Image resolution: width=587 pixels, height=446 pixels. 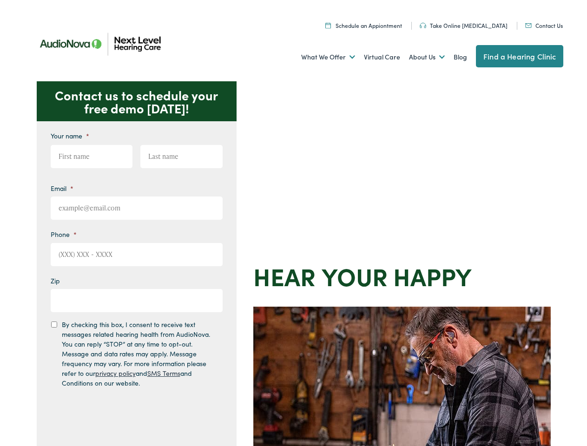 What do you see at coordinates (328, 25) in the screenshot?
I see `img: Calendar icon representing the ability to schedule a hearing test or hearing aid appointment at N...` at bounding box center [328, 25].